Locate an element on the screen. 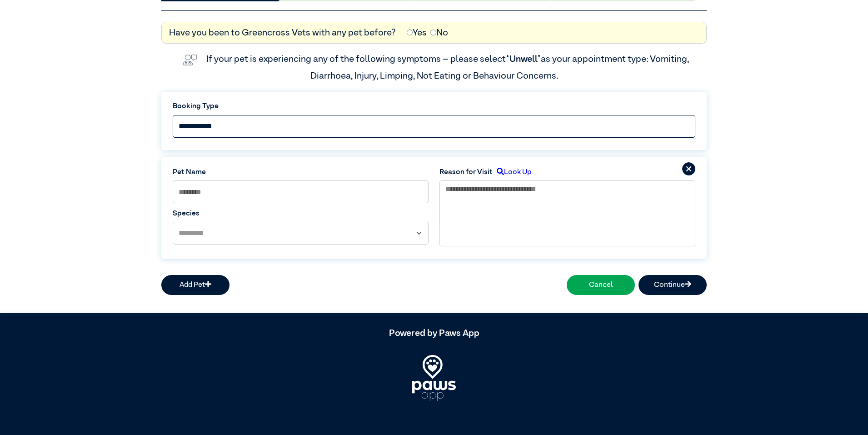 This screenshot has width=868, height=435. label: Yes is located at coordinates (417, 33).